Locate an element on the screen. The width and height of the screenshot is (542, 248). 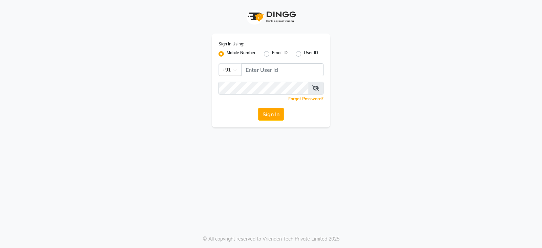
label: Email ID is located at coordinates (280, 54).